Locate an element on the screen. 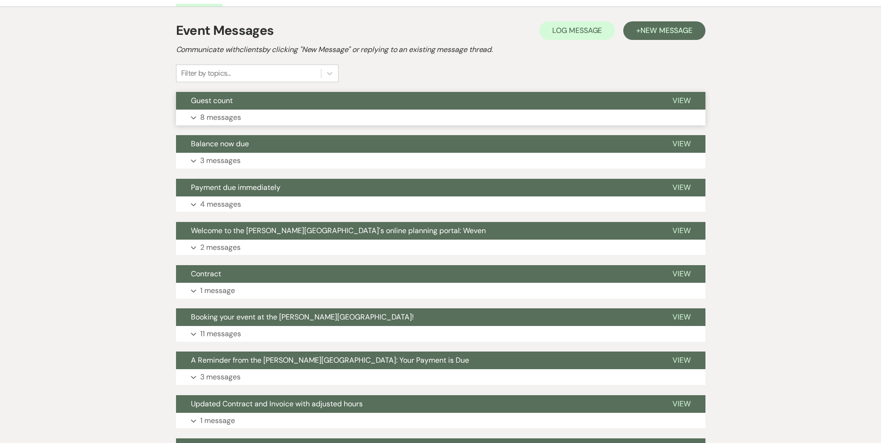  span: Updated Contract and Invoice with adjusted hours is located at coordinates (277, 403).